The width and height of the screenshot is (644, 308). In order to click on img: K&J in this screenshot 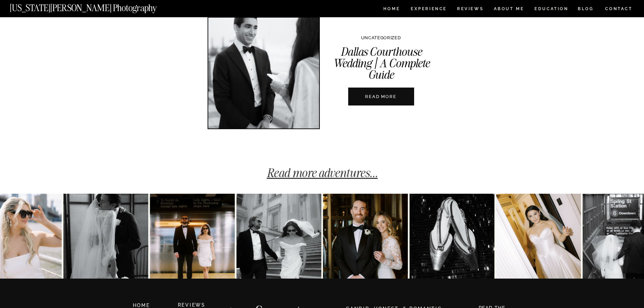, I will do `click(192, 236)`.